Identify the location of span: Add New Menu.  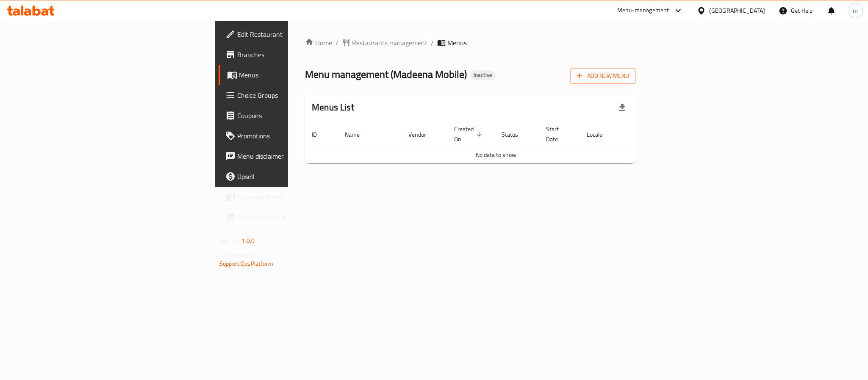
(603, 76).